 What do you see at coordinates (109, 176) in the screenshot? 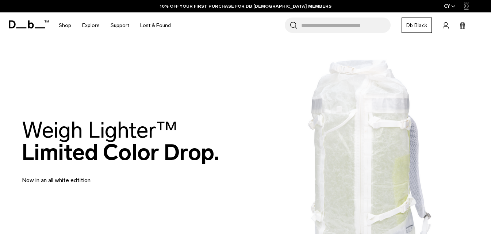
I see `p: Now in an all white edtition.` at bounding box center [109, 176].